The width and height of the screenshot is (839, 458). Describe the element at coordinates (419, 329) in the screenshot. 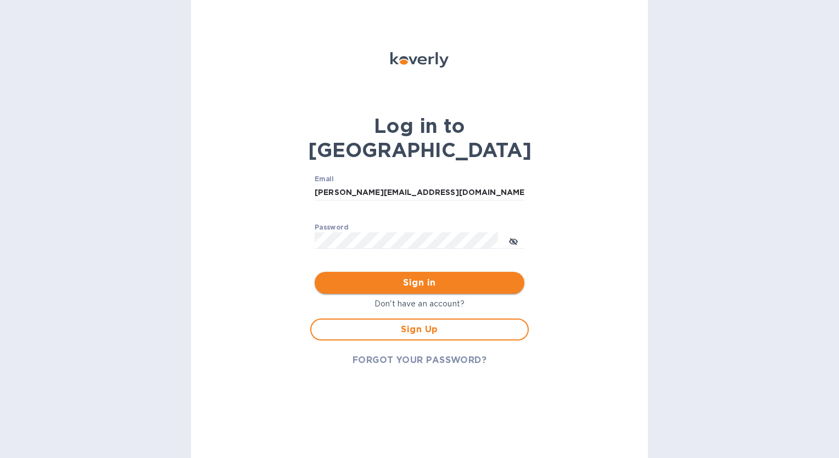

I see `button: Sign Up` at that location.